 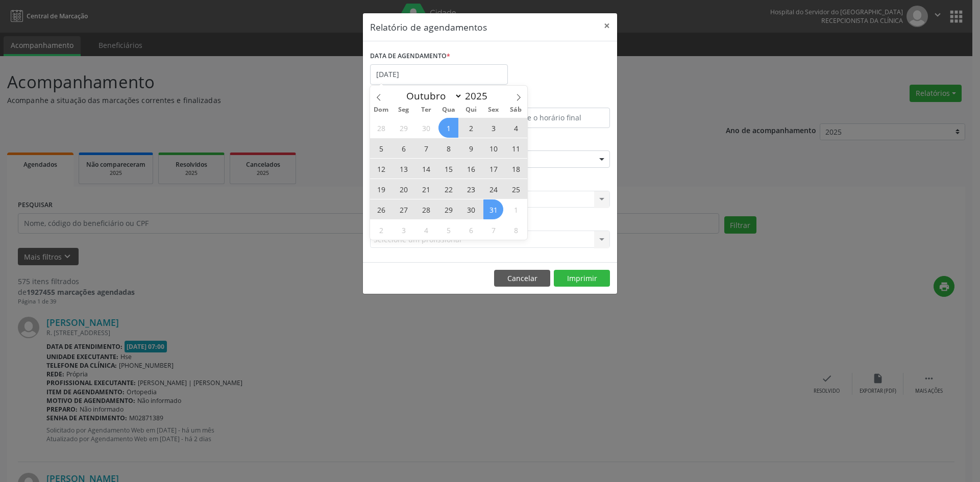 What do you see at coordinates (432, 96) in the screenshot?
I see `select: Month` at bounding box center [432, 96].